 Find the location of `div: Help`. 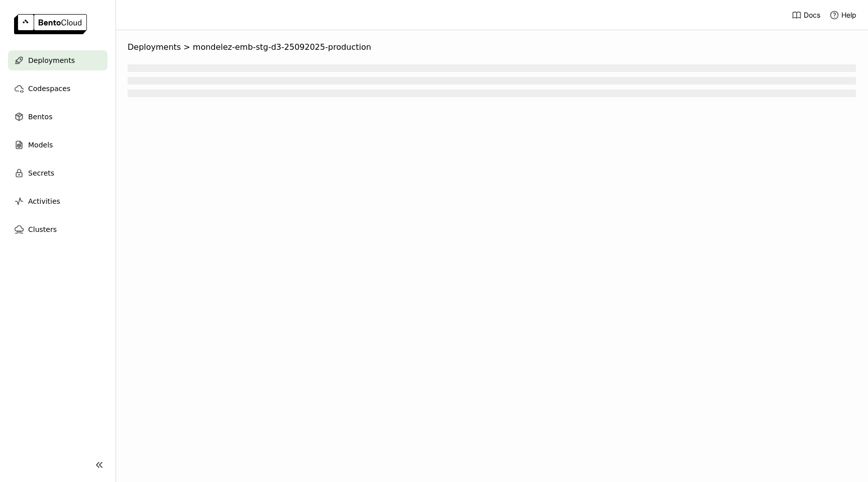

div: Help is located at coordinates (842, 15).